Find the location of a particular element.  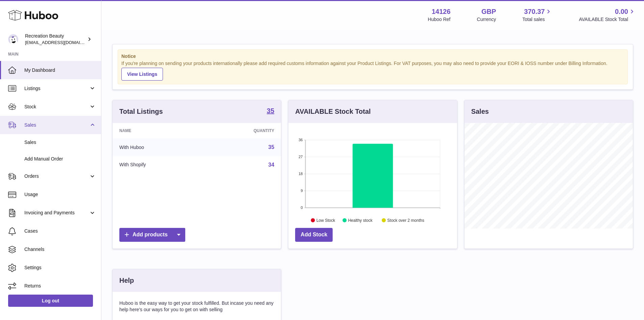

th: Quantity is located at coordinates (242, 131).